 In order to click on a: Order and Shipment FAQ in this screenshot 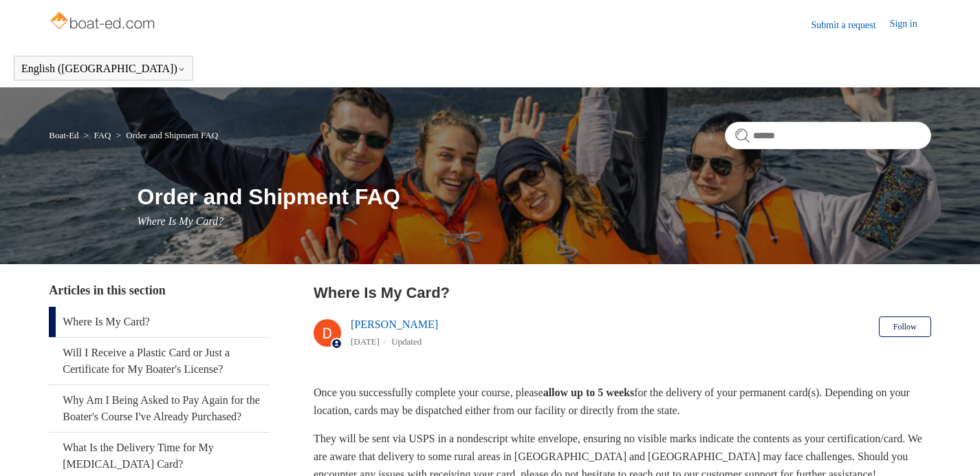, I will do `click(172, 135)`.